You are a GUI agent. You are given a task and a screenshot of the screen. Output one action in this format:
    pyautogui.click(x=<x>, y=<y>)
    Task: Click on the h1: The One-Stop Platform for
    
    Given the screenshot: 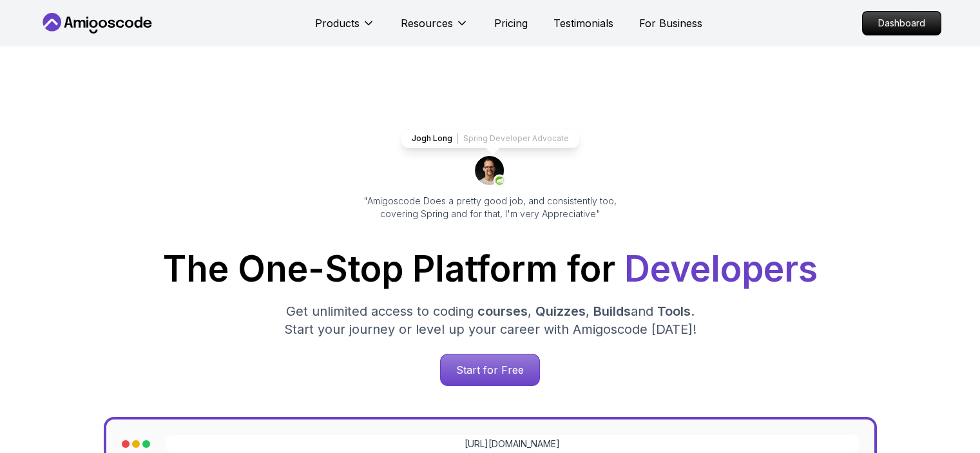 What is the action you would take?
    pyautogui.click(x=490, y=269)
    